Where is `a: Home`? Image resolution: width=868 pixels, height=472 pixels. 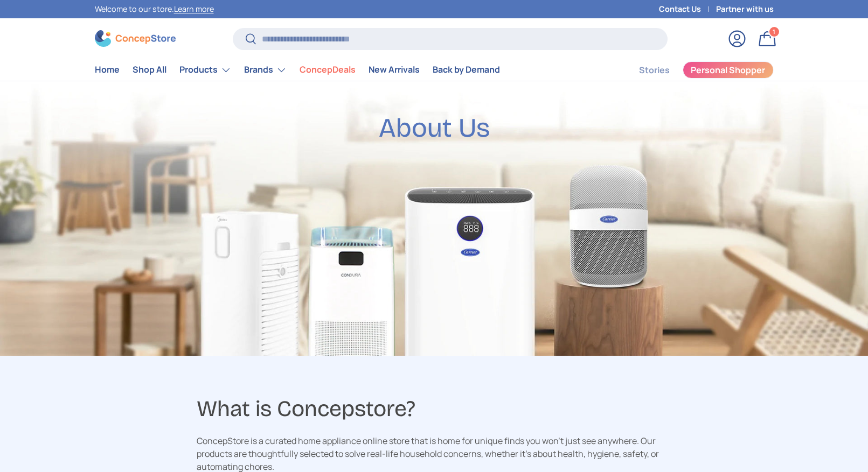 a: Home is located at coordinates (107, 70).